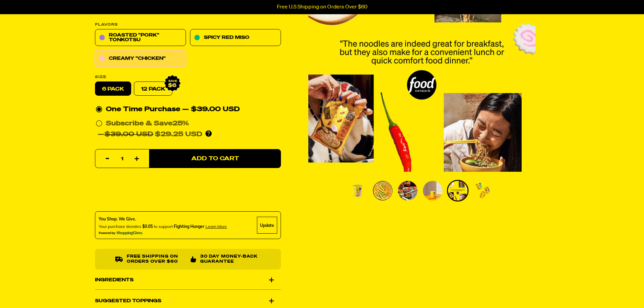  I want to click on li: Go to slide 4, so click(432, 191).